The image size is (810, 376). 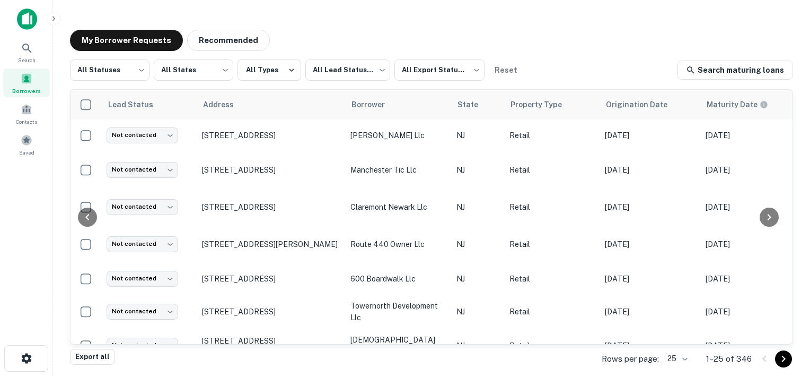 I want to click on div: Contacts, so click(x=27, y=114).